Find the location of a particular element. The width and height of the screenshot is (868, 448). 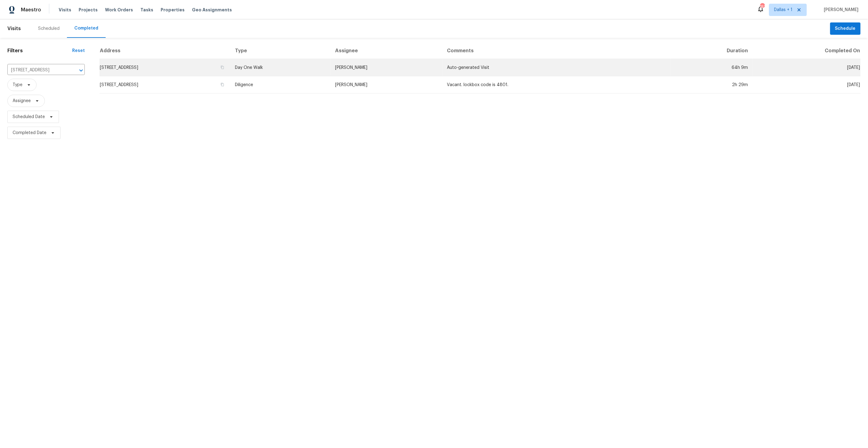

th: Address is located at coordinates (164, 51).